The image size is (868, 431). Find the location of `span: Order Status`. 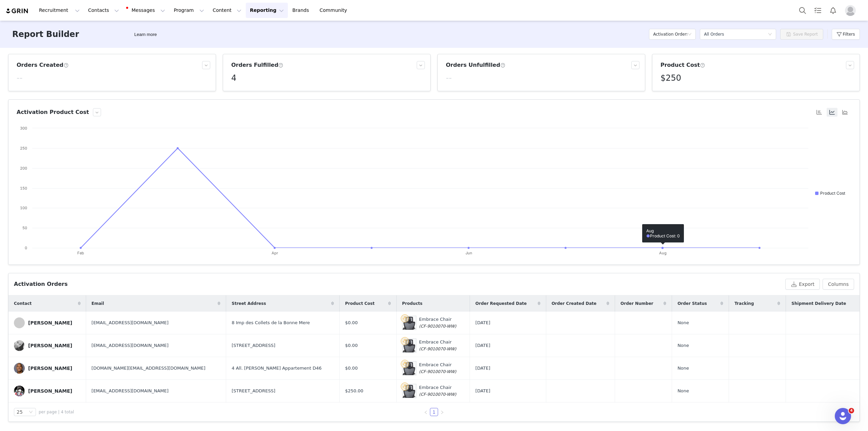

span: Order Status is located at coordinates (692, 304).